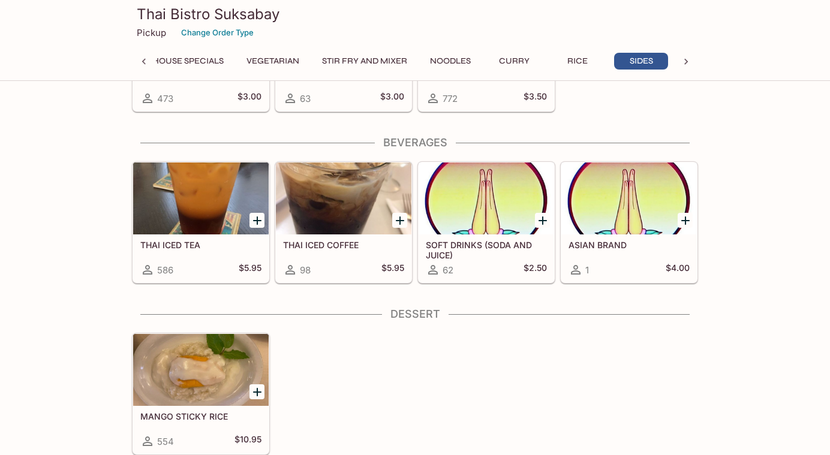  I want to click on a: MANGO STICKY RICE554$10.95, so click(201, 394).